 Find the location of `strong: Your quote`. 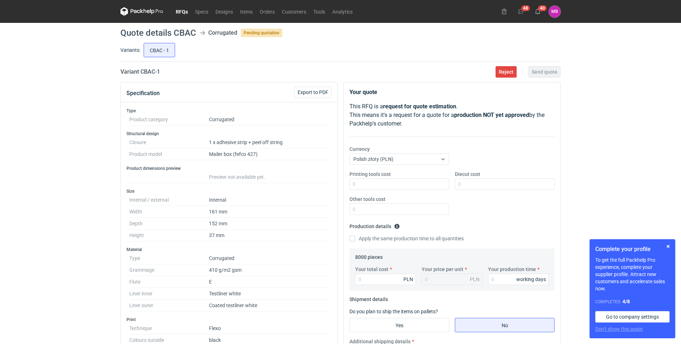

strong: Your quote is located at coordinates (363, 92).